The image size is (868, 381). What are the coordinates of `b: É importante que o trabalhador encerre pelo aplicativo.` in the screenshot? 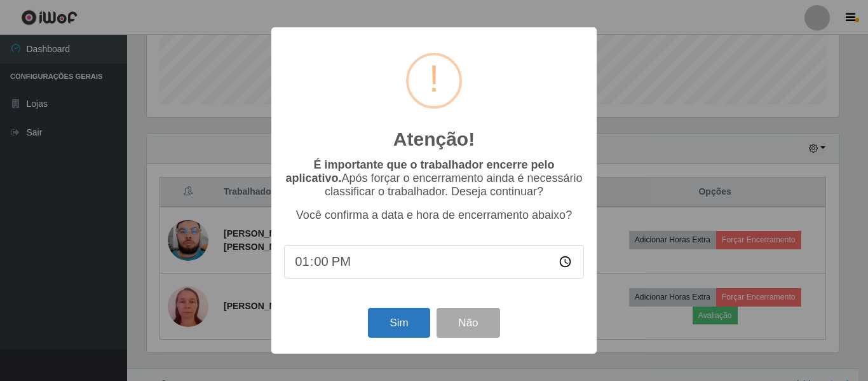 It's located at (420, 171).